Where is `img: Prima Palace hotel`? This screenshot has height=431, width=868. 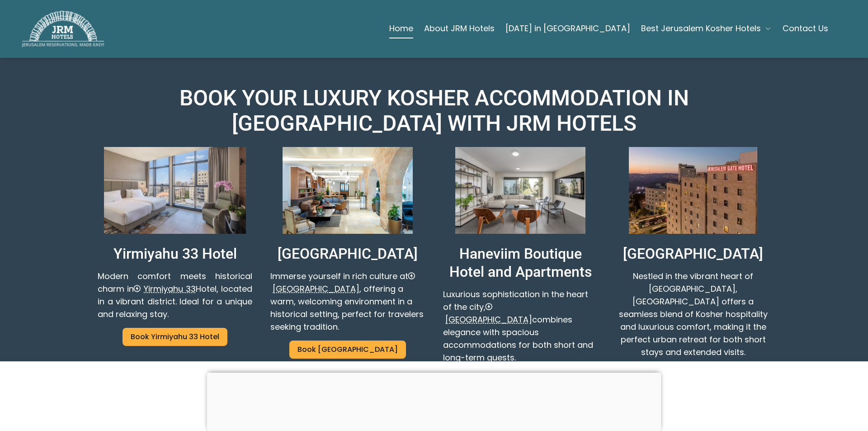
img: Prima Palace hotel is located at coordinates (348, 190).